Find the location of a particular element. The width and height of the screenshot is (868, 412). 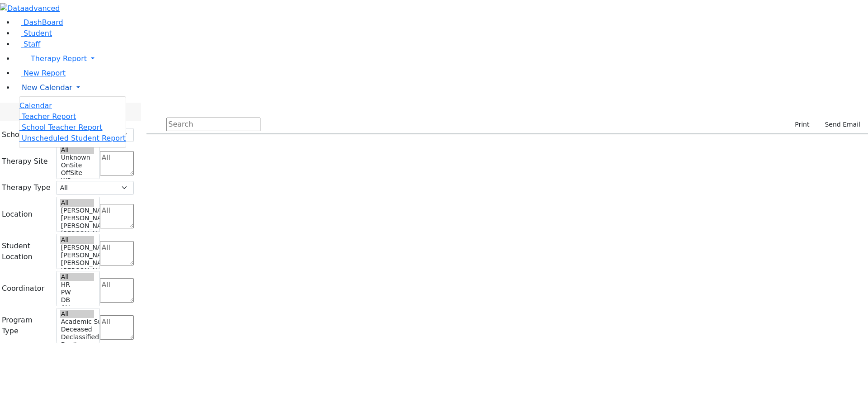

option: HR is located at coordinates (78, 285).